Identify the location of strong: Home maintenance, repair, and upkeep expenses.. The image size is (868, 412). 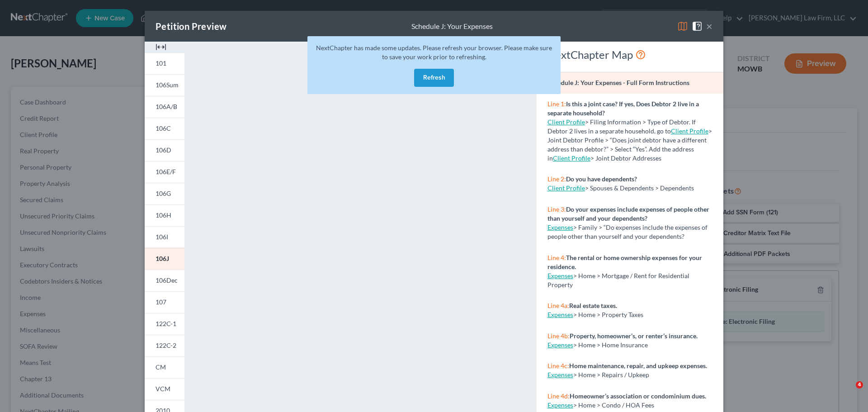
(638, 366).